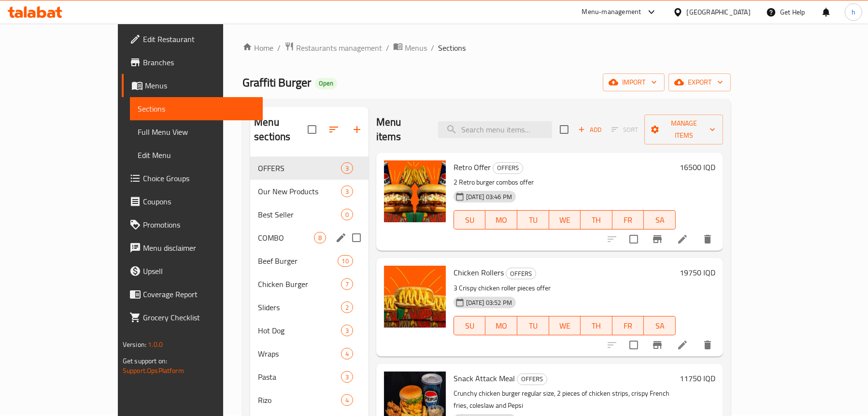 The image size is (868, 416). I want to click on a: Support.OpsPlatform, so click(153, 371).